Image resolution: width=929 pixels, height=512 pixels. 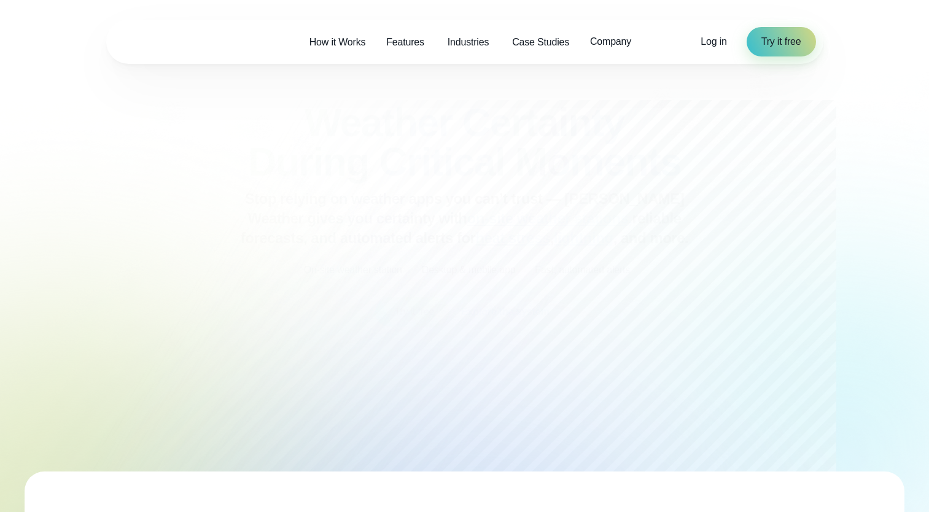 I want to click on span: Company, so click(x=610, y=42).